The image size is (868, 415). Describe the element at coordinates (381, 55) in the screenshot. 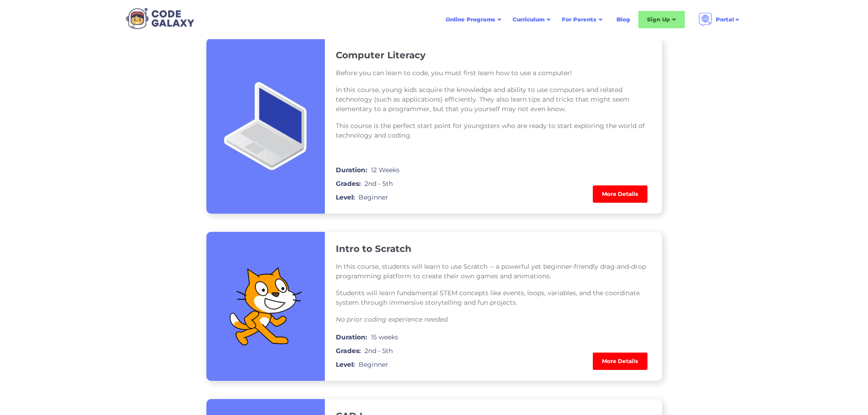

I see `h3: Computer Literacy` at that location.